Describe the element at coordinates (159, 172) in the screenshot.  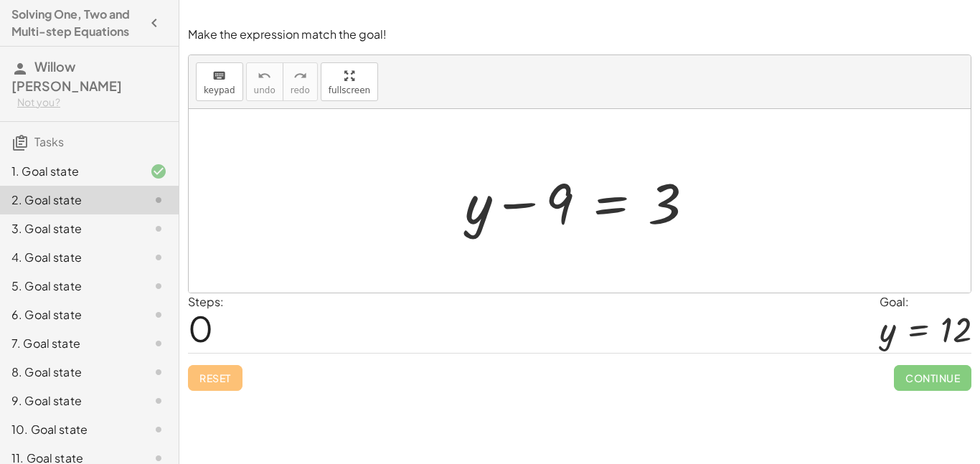
I see `i: Task finished and correct.` at that location.